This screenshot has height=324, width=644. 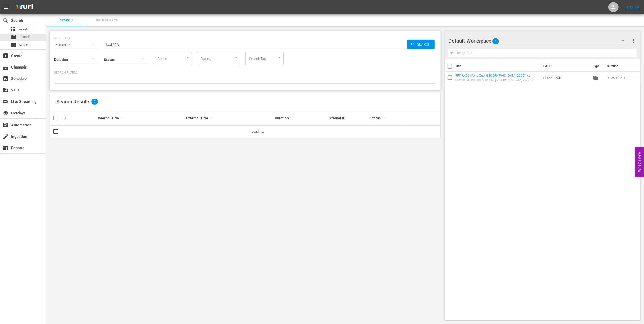 What do you see at coordinates (94, 101) in the screenshot?
I see `span: 6` at bounding box center [94, 101].